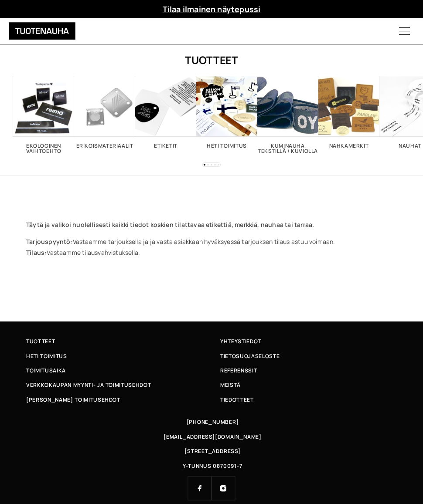  Describe the element at coordinates (166, 112) in the screenshot. I see `a: Visit product category Etiketit` at that location.